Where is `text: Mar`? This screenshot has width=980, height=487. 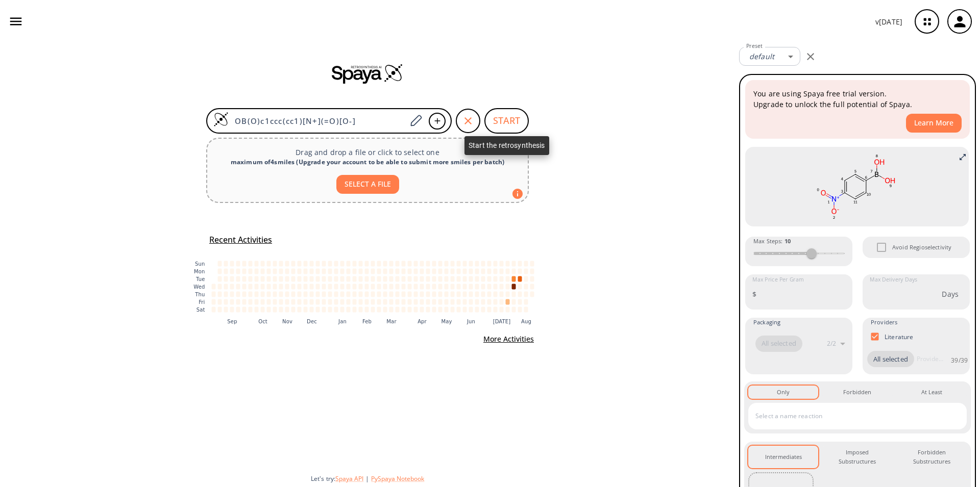 text: Mar is located at coordinates (391, 321).